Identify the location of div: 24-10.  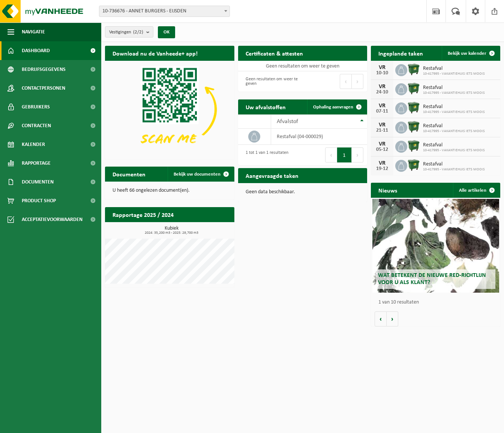
(382, 92).